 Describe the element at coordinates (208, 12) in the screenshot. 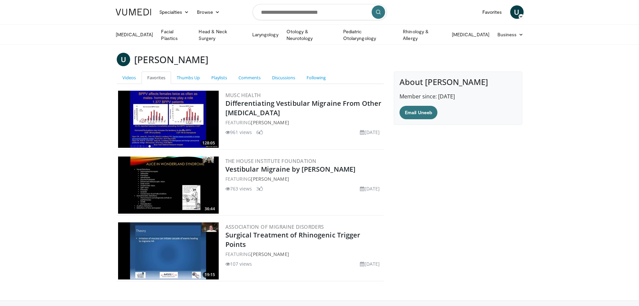

I see `a: Browse` at that location.